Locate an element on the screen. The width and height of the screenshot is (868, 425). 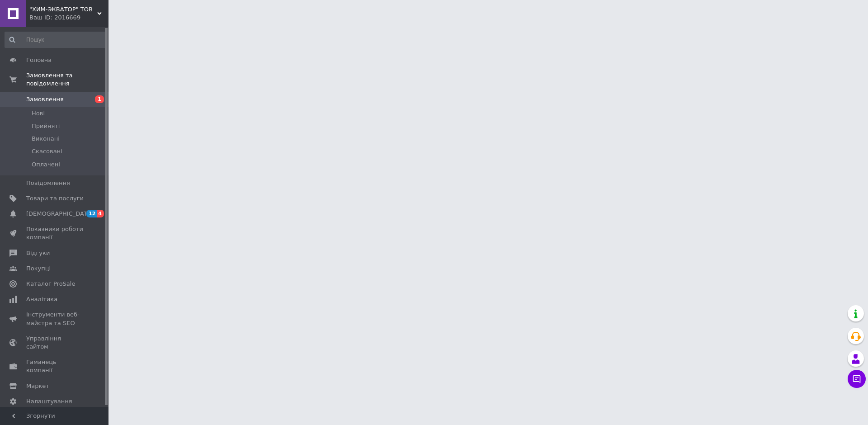
span: "ХИМ-ЭКВАТОР" ТОВ is located at coordinates (63, 9).